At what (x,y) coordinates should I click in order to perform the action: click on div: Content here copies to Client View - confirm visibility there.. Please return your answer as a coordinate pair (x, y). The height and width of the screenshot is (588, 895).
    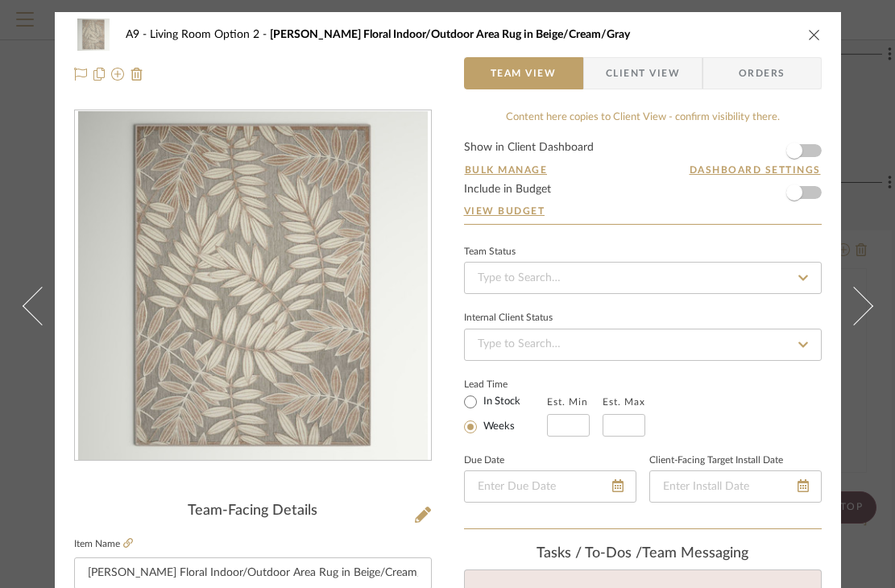
    Looking at the image, I should click on (643, 117).